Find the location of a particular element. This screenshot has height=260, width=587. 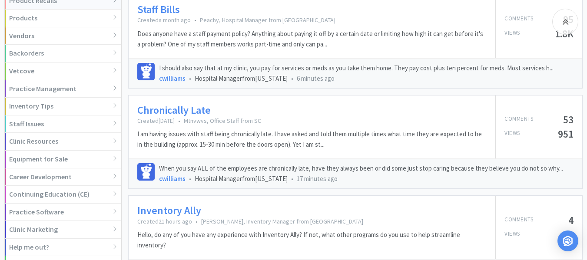

div: Continuing Education (CE) is located at coordinates (63, 195).